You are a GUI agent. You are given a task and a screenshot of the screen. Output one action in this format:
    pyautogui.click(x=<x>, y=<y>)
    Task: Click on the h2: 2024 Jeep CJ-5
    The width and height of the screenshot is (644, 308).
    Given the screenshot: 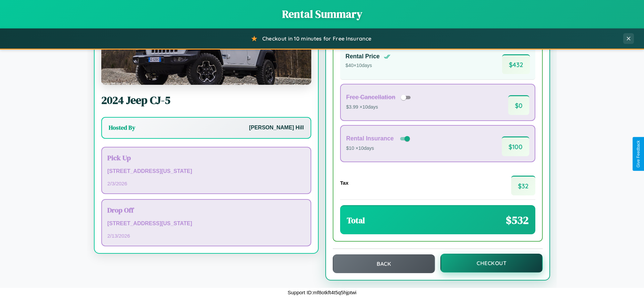 What is the action you would take?
    pyautogui.click(x=206, y=100)
    